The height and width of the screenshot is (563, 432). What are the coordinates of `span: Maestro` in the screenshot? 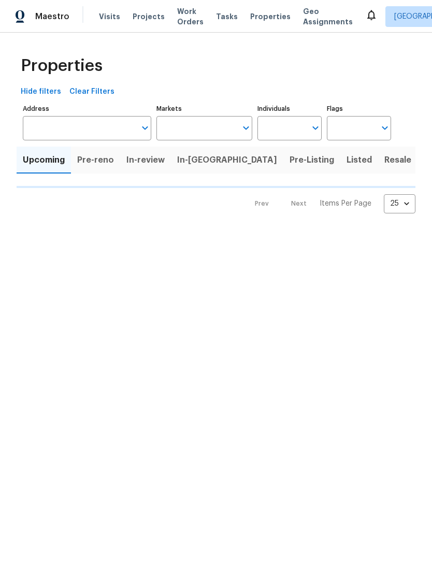 It's located at (52, 17).